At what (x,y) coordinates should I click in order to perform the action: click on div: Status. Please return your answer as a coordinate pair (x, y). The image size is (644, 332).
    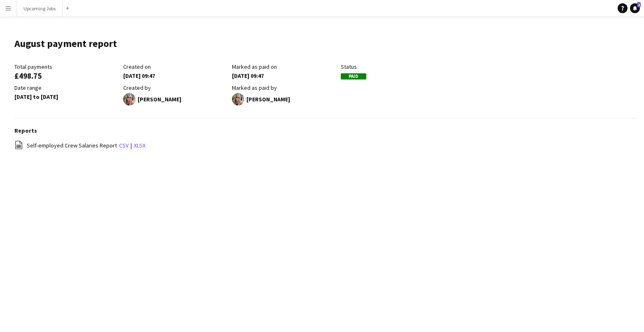
    Looking at the image, I should click on (393, 67).